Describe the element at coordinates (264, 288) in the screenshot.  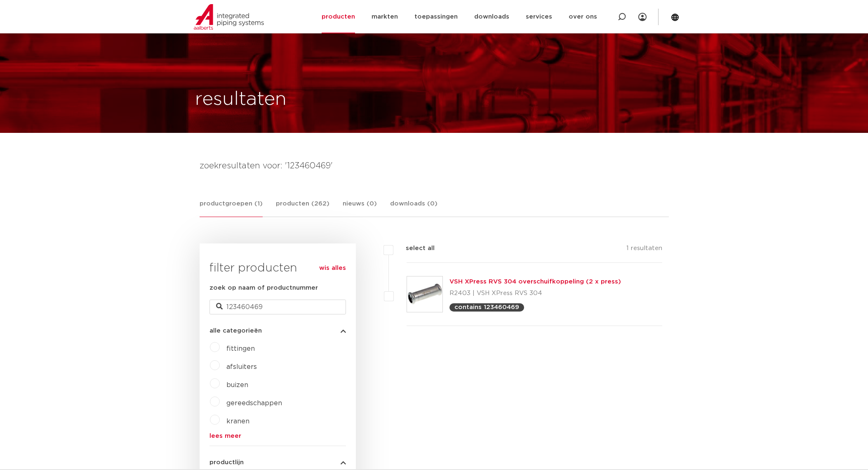
I see `label: zoek op naam of productnummer` at that location.